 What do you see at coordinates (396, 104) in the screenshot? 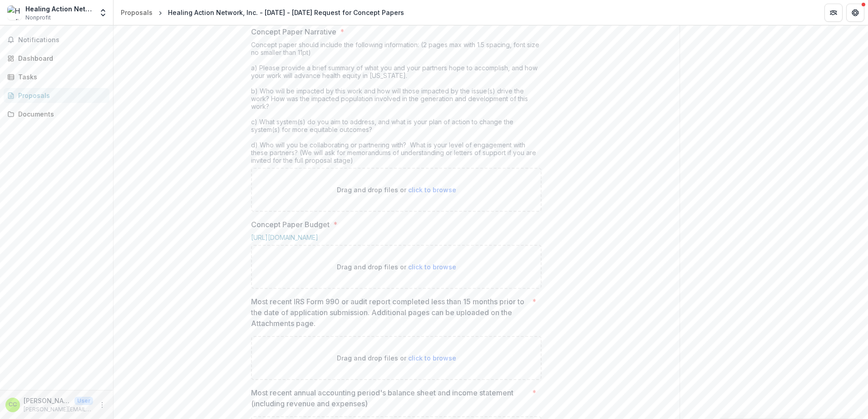
I see `div: Concept paper should include the following information: (2 pages max with 1.5 spacing, font size ...` at bounding box center [396, 104].